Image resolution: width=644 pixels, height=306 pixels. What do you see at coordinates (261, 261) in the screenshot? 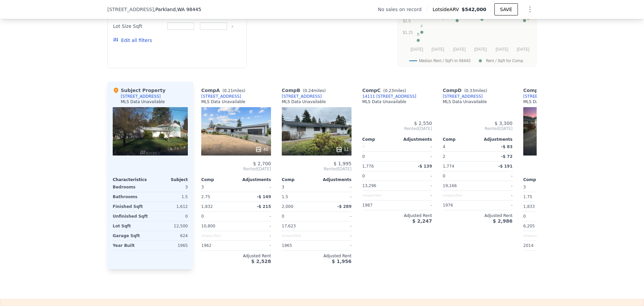
I see `span: $ 2,528` at bounding box center [261, 261].